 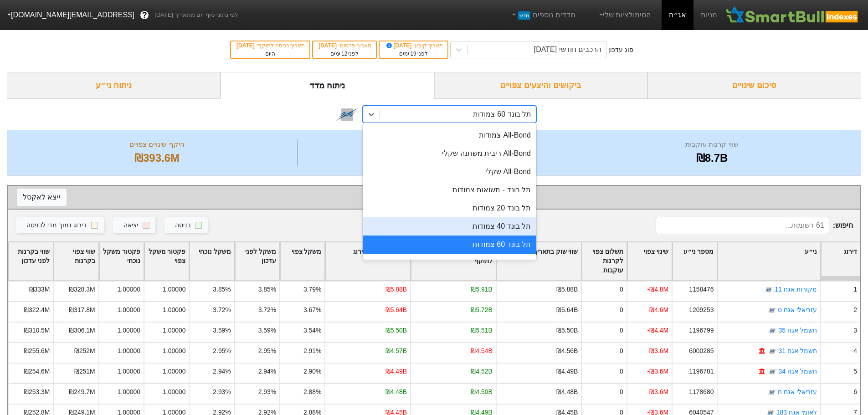 What do you see at coordinates (312, 310) in the screenshot?
I see `div: 3.67%` at bounding box center [312, 310].